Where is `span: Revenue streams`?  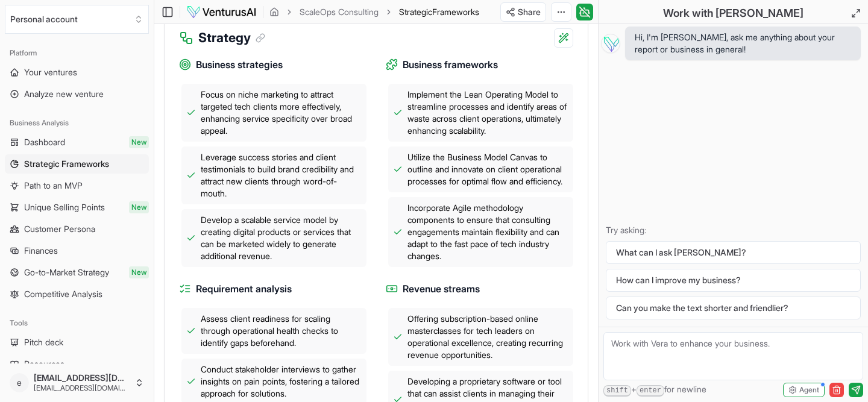
span: Revenue streams is located at coordinates (441, 288).